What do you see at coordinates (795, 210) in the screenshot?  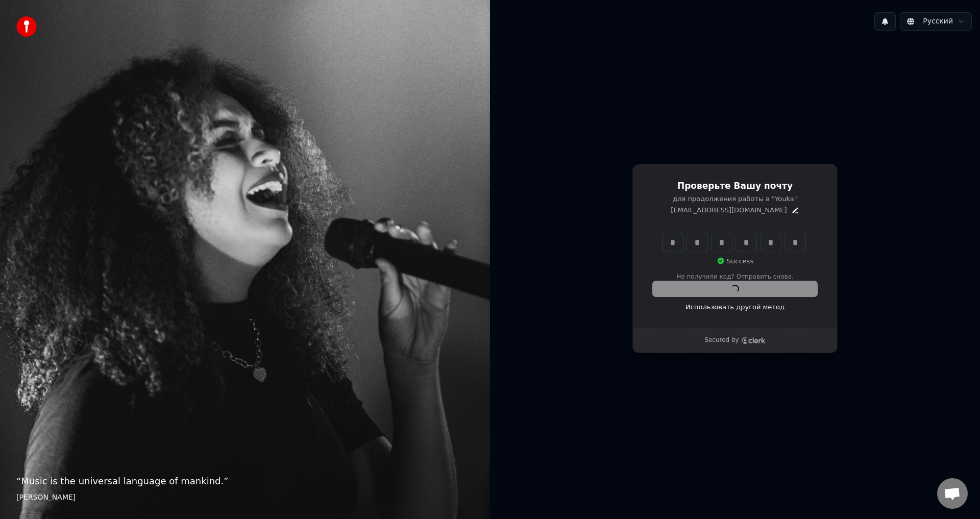 I see `button: Edit` at bounding box center [795, 210].